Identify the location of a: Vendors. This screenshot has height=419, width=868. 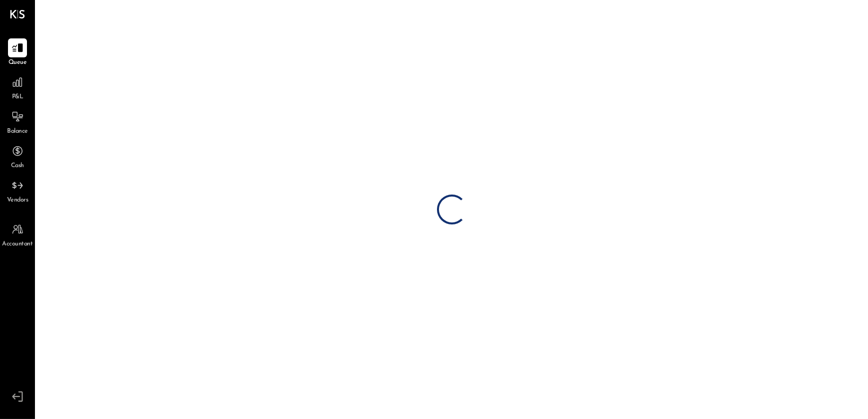
(17, 191).